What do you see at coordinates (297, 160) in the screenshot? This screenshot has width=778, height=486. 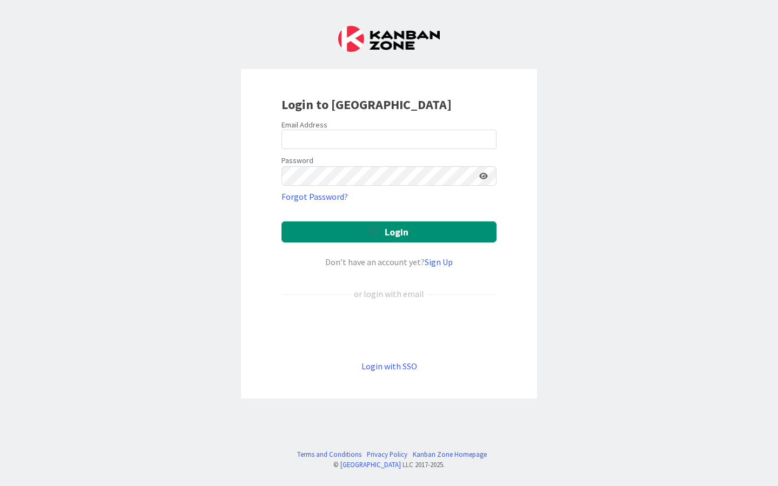 I see `label: Password` at bounding box center [297, 160].